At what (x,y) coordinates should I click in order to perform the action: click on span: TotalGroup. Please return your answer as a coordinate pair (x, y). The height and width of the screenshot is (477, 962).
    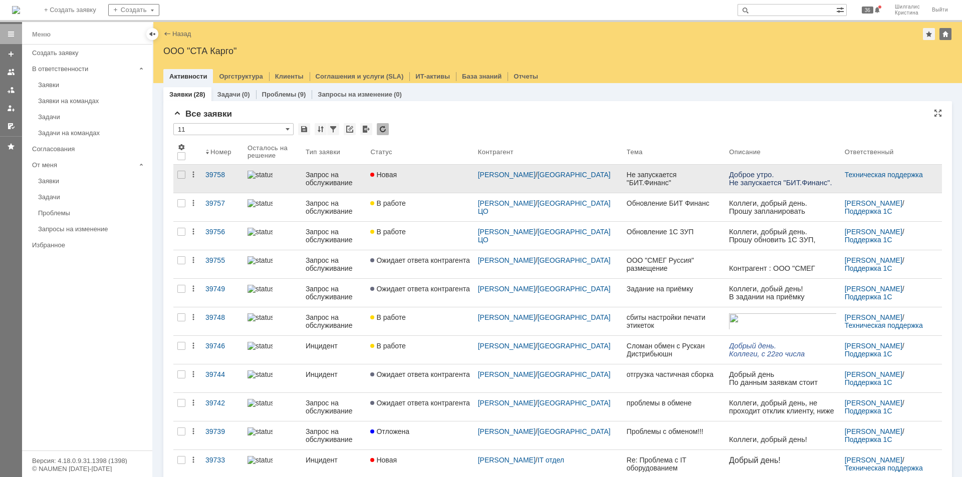
    Looking at the image, I should click on (34, 289).